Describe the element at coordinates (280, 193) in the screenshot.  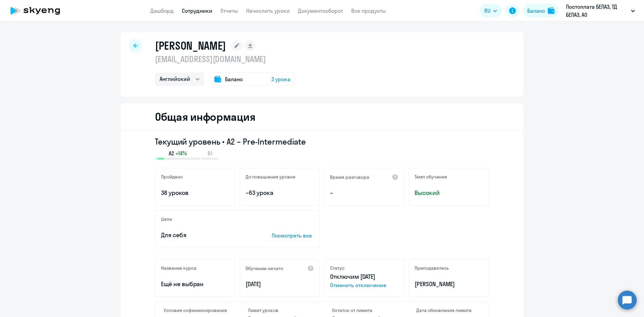
I see `p: ~63 урока` at that location.